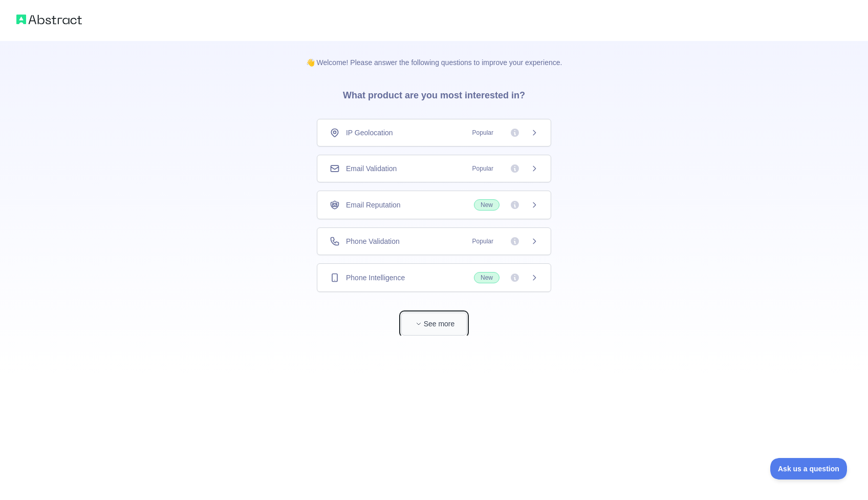 Image resolution: width=868 pixels, height=500 pixels. Describe the element at coordinates (434, 54) in the screenshot. I see `p: 👋 Welcome! Please answer the following questions to improve your experience.` at that location.